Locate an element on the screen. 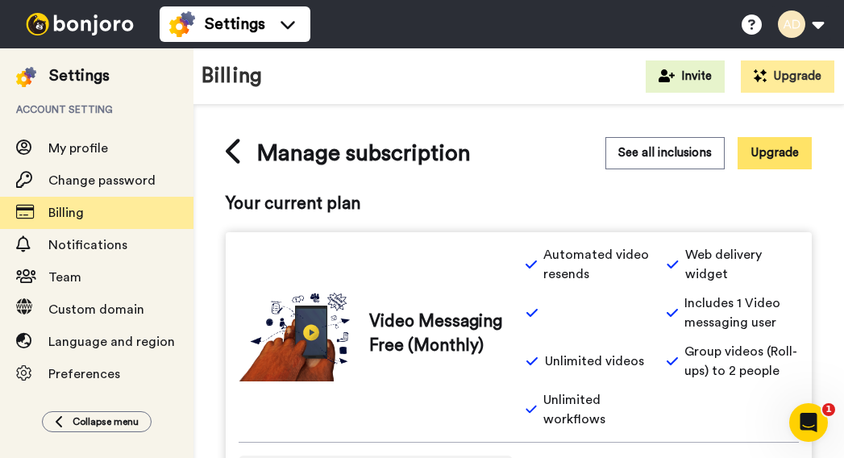 This screenshot has height=458, width=844. span: Team is located at coordinates (65, 277).